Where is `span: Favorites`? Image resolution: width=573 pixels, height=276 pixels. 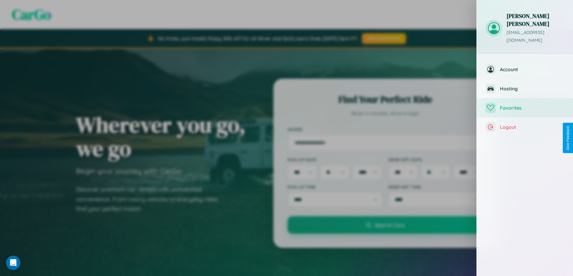 span: Favorites is located at coordinates (532, 108).